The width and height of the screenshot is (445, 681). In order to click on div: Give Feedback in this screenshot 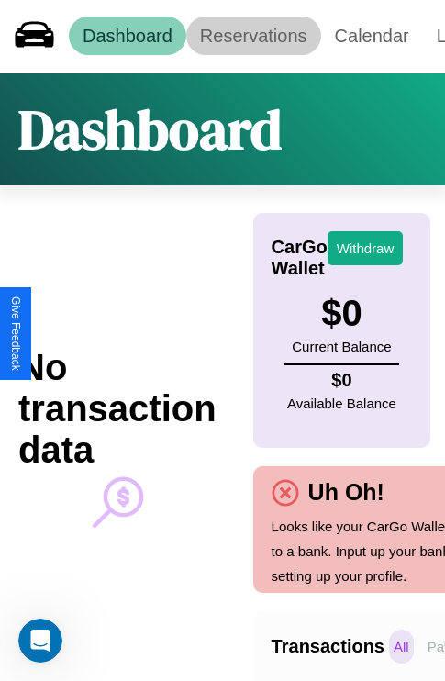, I will do `click(16, 333)`.